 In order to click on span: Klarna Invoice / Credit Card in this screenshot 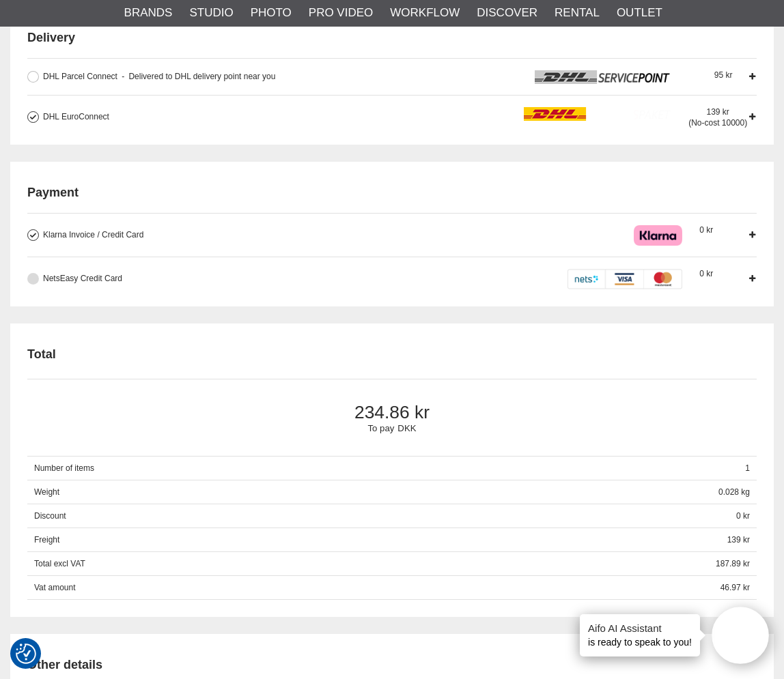, I will do `click(93, 235)`.